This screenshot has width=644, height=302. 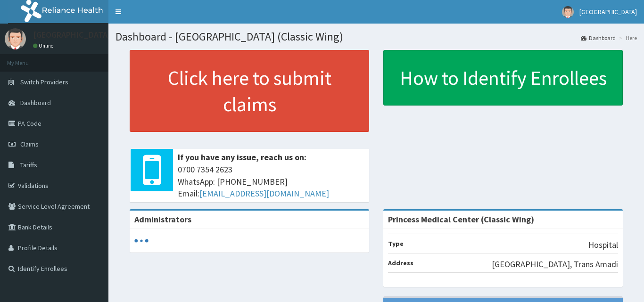 I want to click on b: Administrators, so click(x=163, y=219).